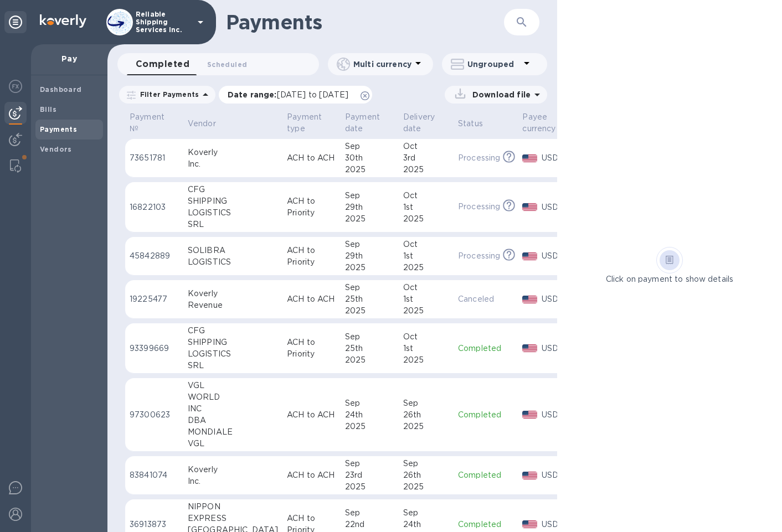  What do you see at coordinates (539, 123) in the screenshot?
I see `p: Payee currency` at bounding box center [539, 123].